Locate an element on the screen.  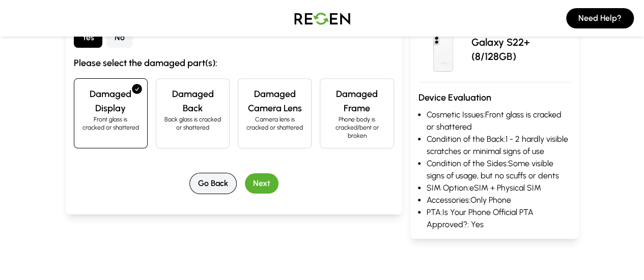
a: Need Help? is located at coordinates (600, 18).